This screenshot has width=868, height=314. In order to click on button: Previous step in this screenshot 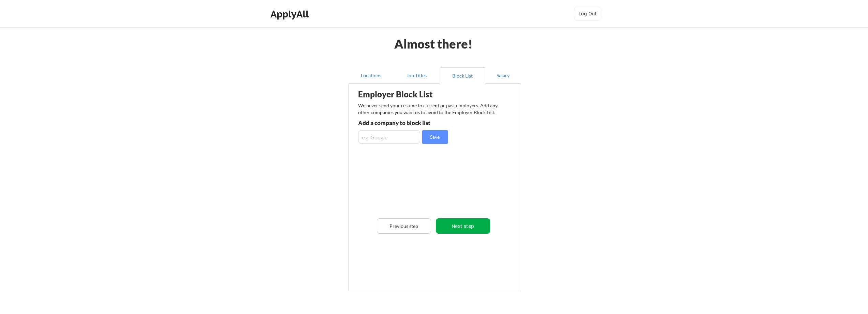, I will do `click(404, 226)`.